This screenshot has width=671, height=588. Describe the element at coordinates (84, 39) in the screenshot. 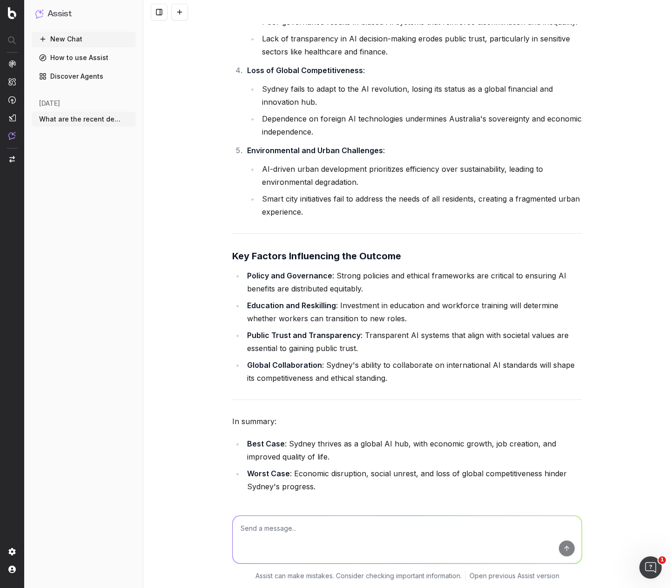

I see `button: New Chat` at that location.